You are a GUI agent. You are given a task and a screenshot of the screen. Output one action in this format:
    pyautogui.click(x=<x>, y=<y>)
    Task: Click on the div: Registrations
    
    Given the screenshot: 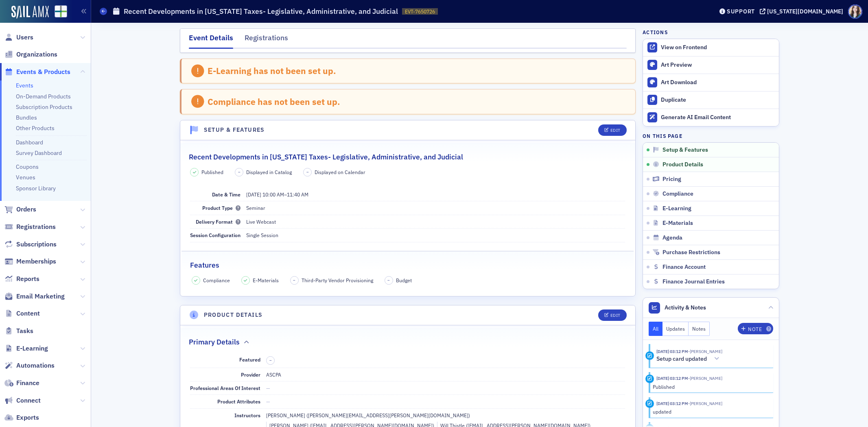 What is the action you would take?
    pyautogui.click(x=266, y=40)
    